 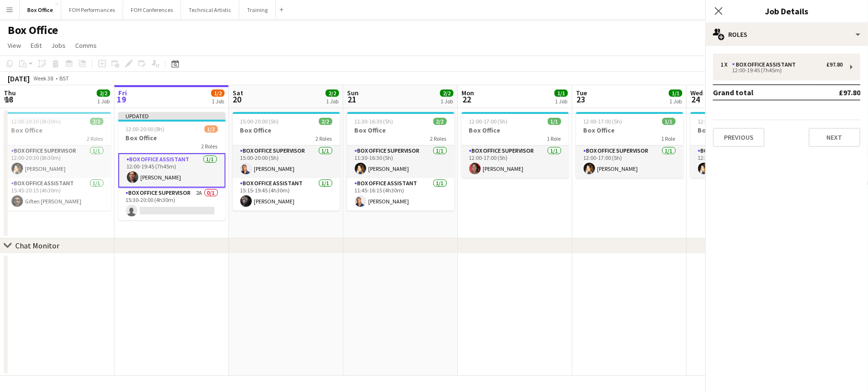 What do you see at coordinates (10, 93) in the screenshot?
I see `span: Thu` at bounding box center [10, 93].